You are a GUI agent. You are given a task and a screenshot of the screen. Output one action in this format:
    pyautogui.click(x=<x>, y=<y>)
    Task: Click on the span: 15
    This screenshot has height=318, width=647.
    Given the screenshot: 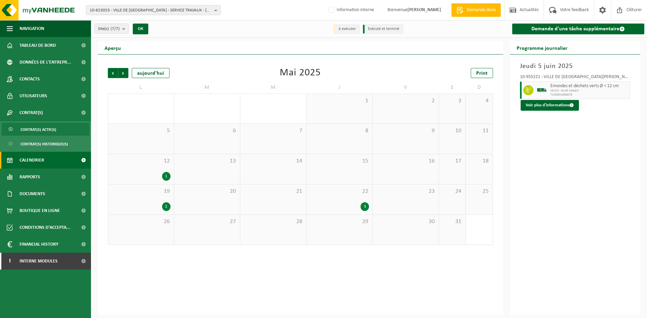 What is the action you would take?
    pyautogui.click(x=340, y=161)
    